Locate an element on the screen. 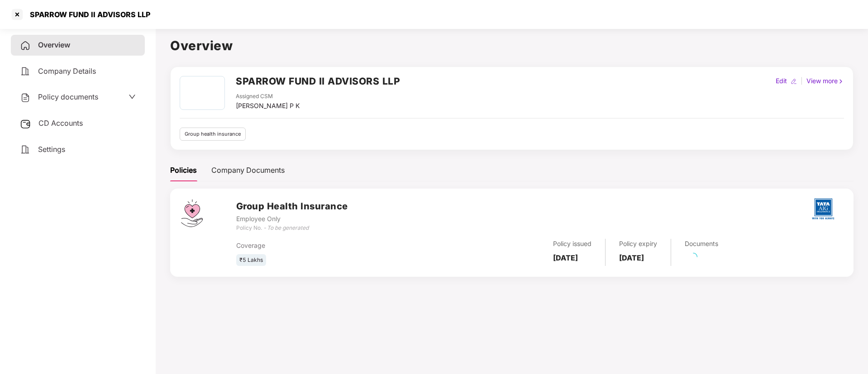 The height and width of the screenshot is (374, 868). div: Policies is located at coordinates (183, 170).